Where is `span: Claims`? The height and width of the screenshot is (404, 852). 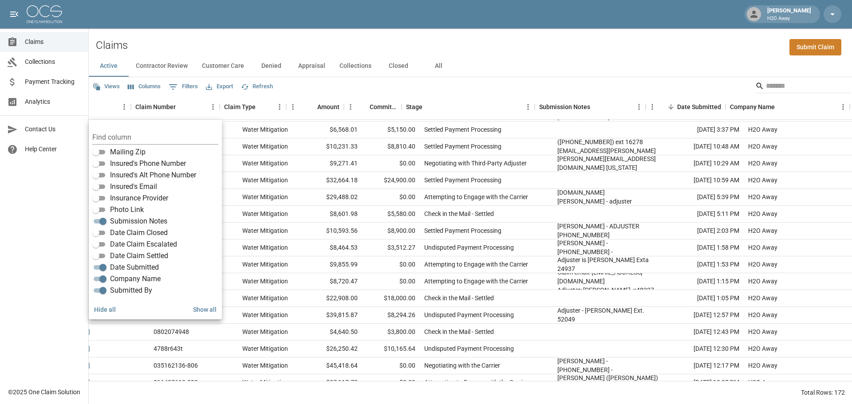 span: Claims is located at coordinates (53, 42).